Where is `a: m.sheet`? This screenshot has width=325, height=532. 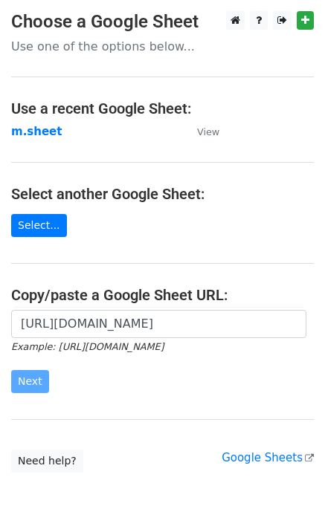 a: m.sheet is located at coordinates (36, 132).